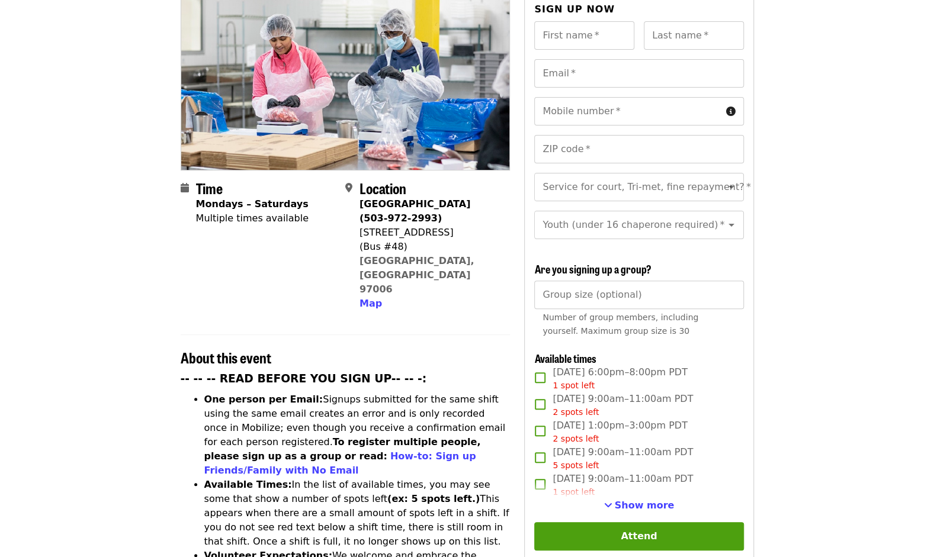 This screenshot has height=557, width=934. I want to click on strong: Mondays – Saturdays, so click(252, 204).